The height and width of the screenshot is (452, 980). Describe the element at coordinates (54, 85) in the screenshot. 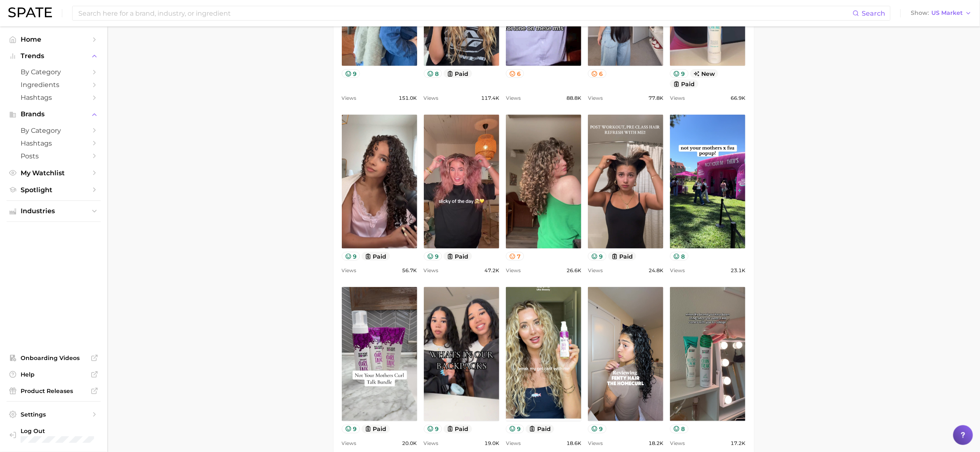

I see `span: Ingredients` at that location.